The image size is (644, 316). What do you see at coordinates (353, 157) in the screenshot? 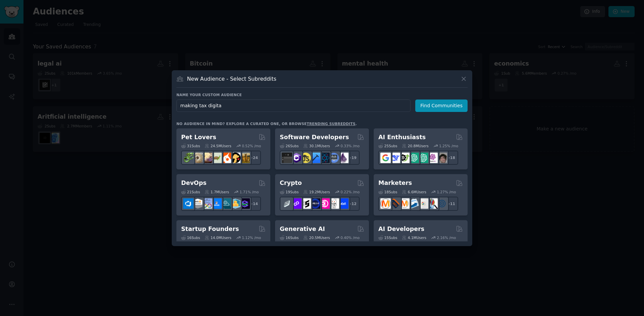
I see `div: + 19` at bounding box center [353, 157].